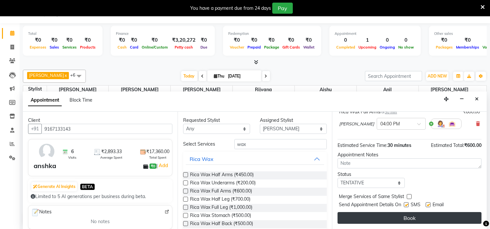 The image size is (490, 229). What do you see at coordinates (371, 175) in the screenshot?
I see `div: Status` at bounding box center [371, 175].